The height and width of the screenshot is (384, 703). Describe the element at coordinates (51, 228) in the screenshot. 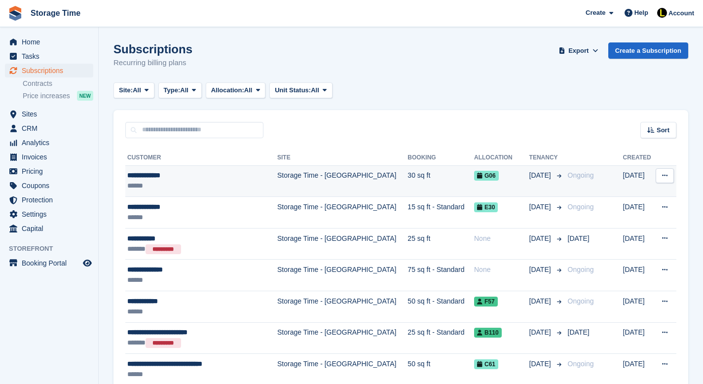

I see `span: Capital` at that location.